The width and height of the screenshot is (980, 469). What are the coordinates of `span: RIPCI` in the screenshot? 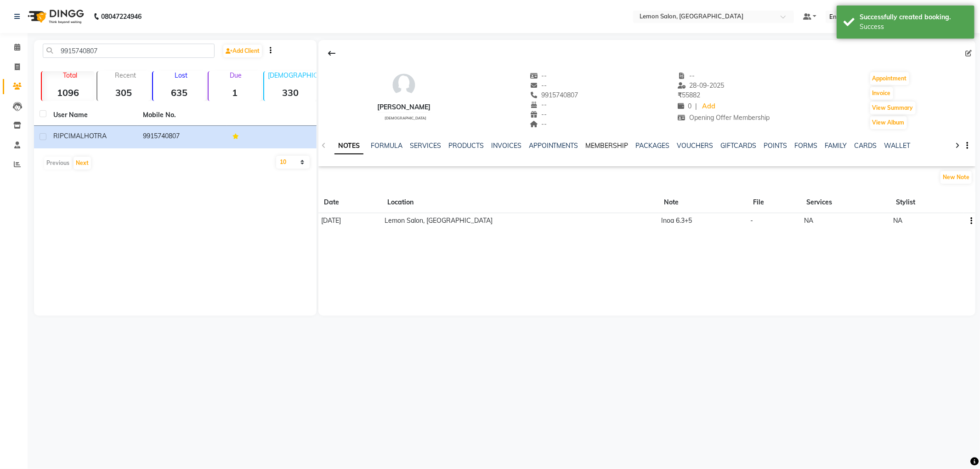 It's located at (62, 136).